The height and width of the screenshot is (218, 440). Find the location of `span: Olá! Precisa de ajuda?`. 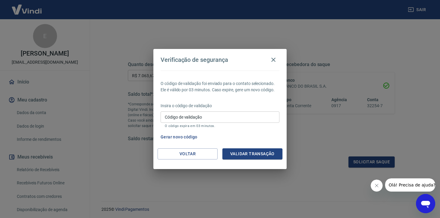

span: Olá! Precisa de ajuda? is located at coordinates (27, 7).